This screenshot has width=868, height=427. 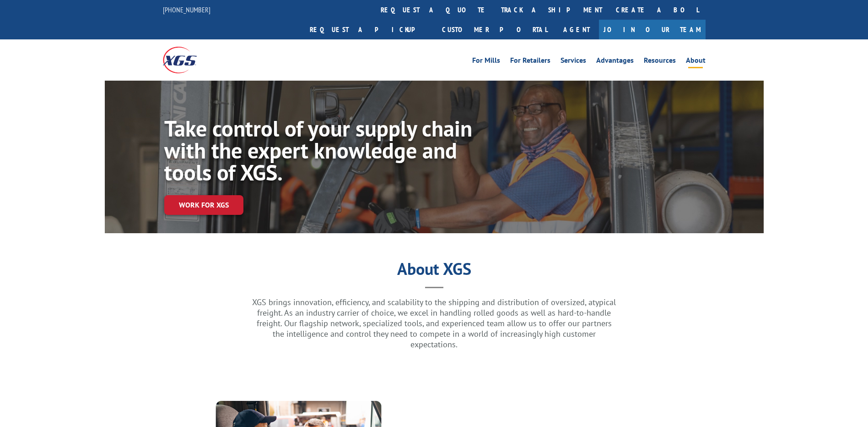 What do you see at coordinates (696, 62) in the screenshot?
I see `a: About` at bounding box center [696, 62].